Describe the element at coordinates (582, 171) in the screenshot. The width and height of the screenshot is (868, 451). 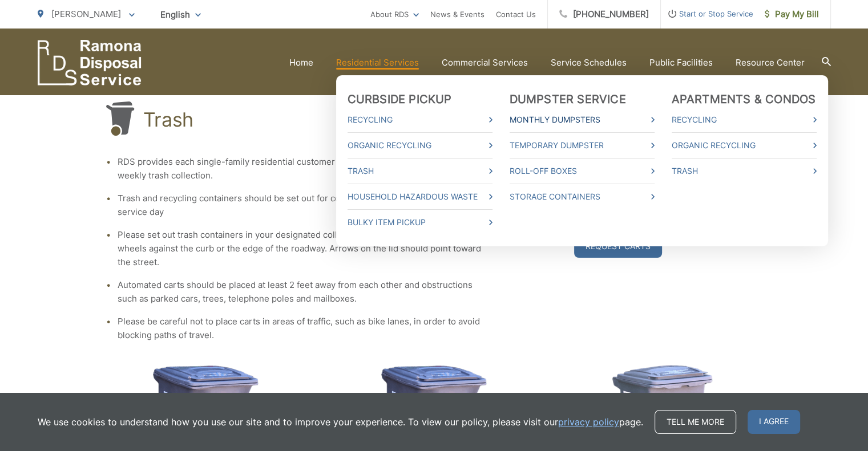
I see `a: Roll-Off Boxes` at that location.